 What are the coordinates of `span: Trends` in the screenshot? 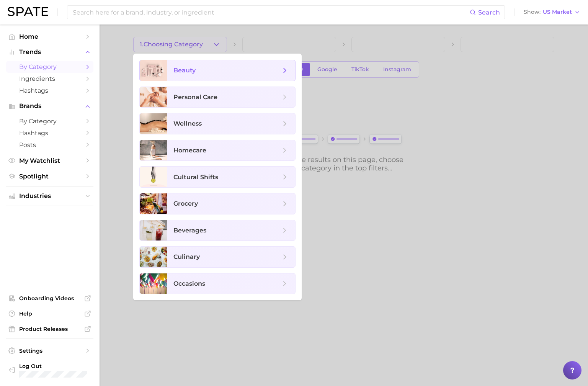 It's located at (50, 52).